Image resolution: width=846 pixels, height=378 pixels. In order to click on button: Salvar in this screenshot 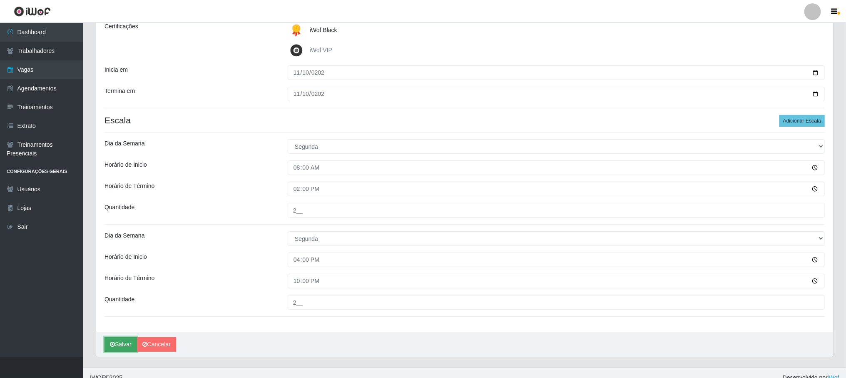, I will do `click(121, 344)`.